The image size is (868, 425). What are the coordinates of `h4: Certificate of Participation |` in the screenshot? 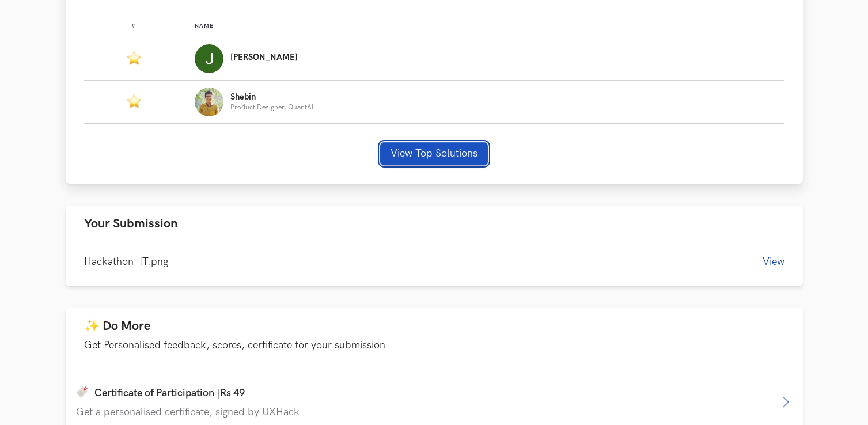 It's located at (169, 394).